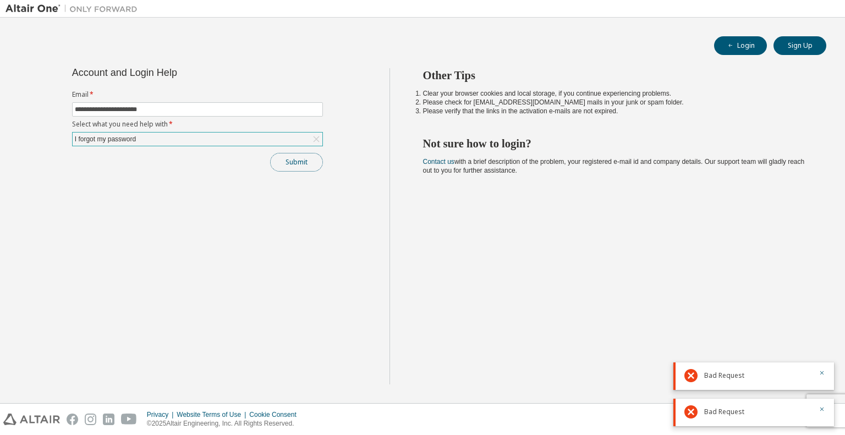 This screenshot has height=435, width=845. I want to click on h2: Other Tips, so click(615, 75).